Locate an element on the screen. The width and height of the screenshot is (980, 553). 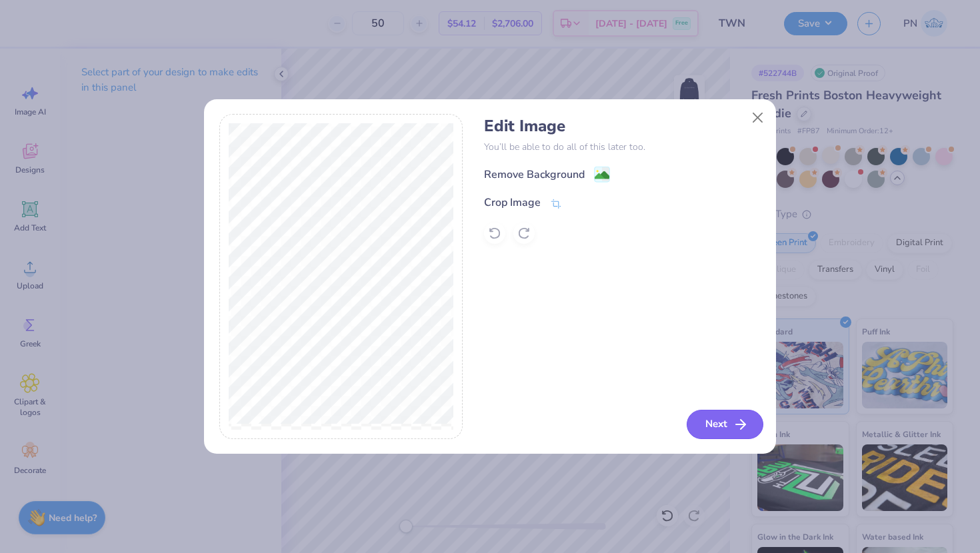
p: You’ll be able to do all of this later too. is located at coordinates (622, 147).